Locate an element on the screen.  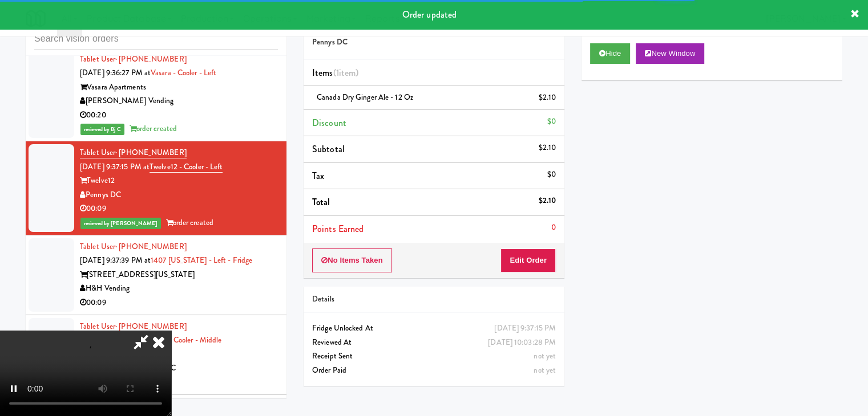
div: 0 is located at coordinates (553, 227).